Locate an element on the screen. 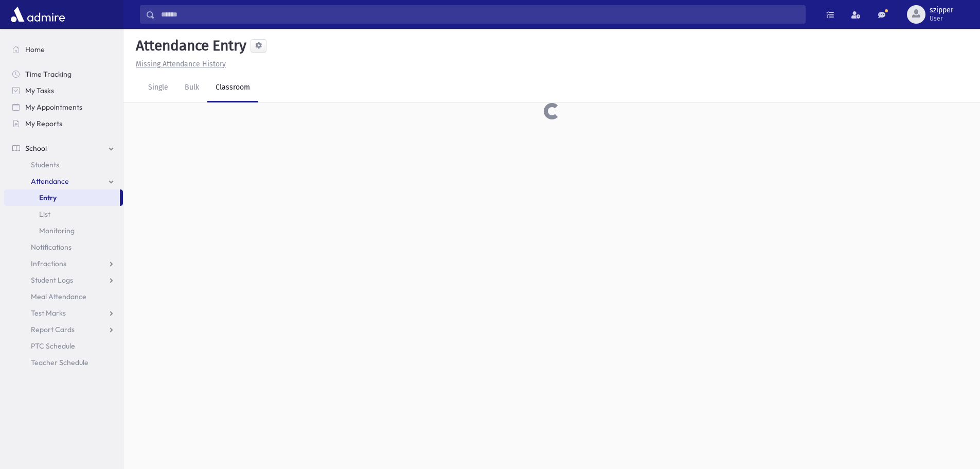 This screenshot has height=469, width=980. span: Notifications is located at coordinates (51, 247).